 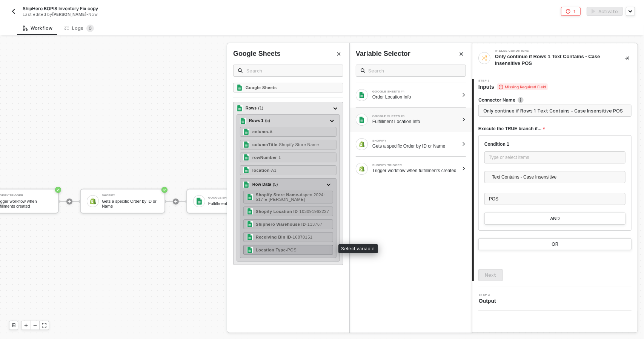 I want to click on span: Inputs, so click(x=513, y=87).